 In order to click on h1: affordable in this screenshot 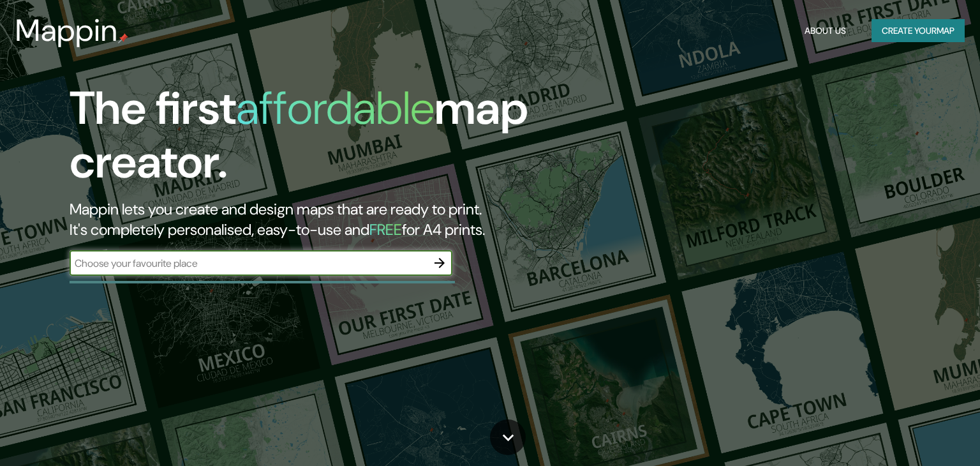, I will do `click(335, 108)`.